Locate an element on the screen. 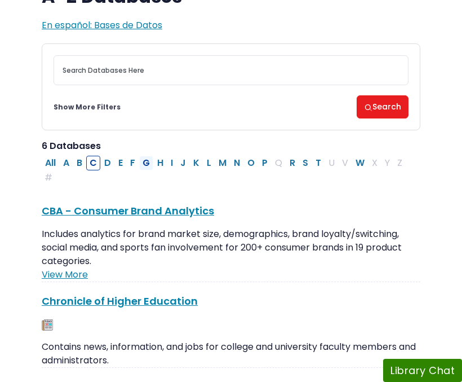  button: All is located at coordinates (50, 163).